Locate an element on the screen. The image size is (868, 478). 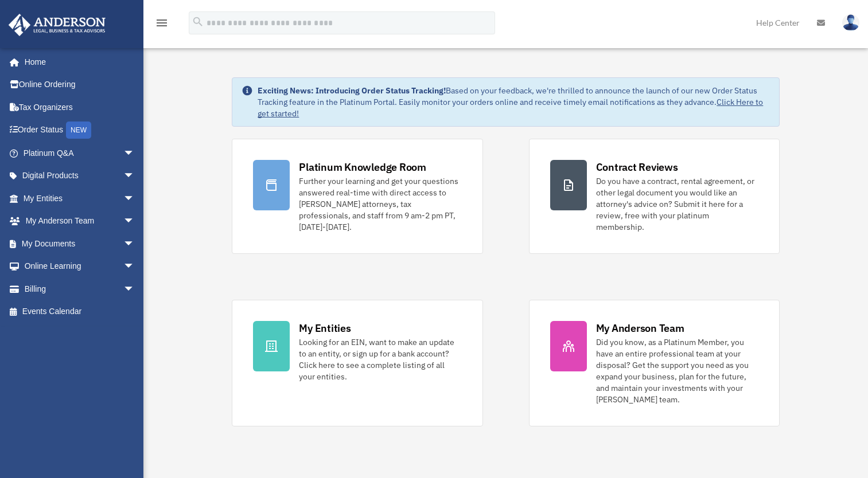
a: menu is located at coordinates (161, 25).